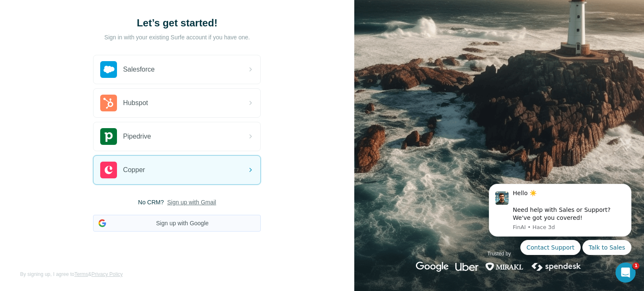 The width and height of the screenshot is (644, 291). Describe the element at coordinates (136, 136) in the screenshot. I see `span: Pipedrive` at that location.